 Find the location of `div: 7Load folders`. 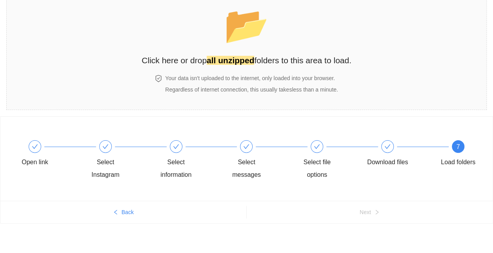

div: 7Load folders is located at coordinates (458, 154).